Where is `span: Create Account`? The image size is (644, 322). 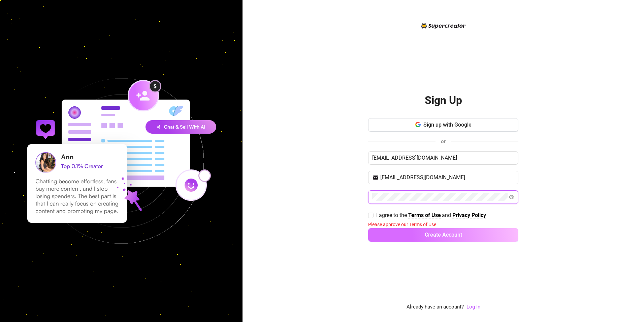
span: Create Account is located at coordinates (443, 235).